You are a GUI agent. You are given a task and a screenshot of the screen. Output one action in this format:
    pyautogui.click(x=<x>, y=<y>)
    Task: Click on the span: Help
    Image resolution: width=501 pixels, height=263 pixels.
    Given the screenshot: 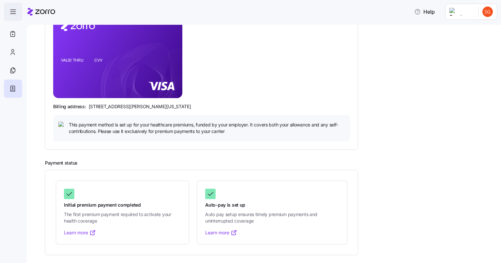 What is the action you would take?
    pyautogui.click(x=424, y=12)
    